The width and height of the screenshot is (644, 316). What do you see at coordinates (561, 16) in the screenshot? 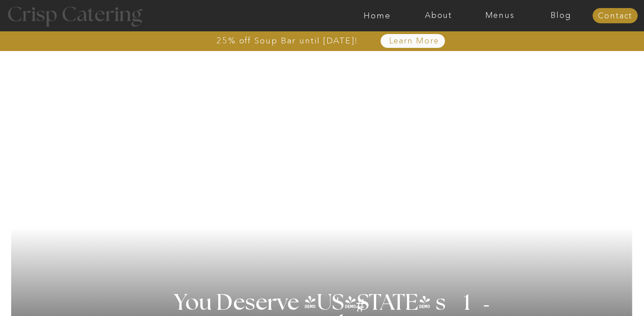
I see `a: Blog` at bounding box center [561, 16].